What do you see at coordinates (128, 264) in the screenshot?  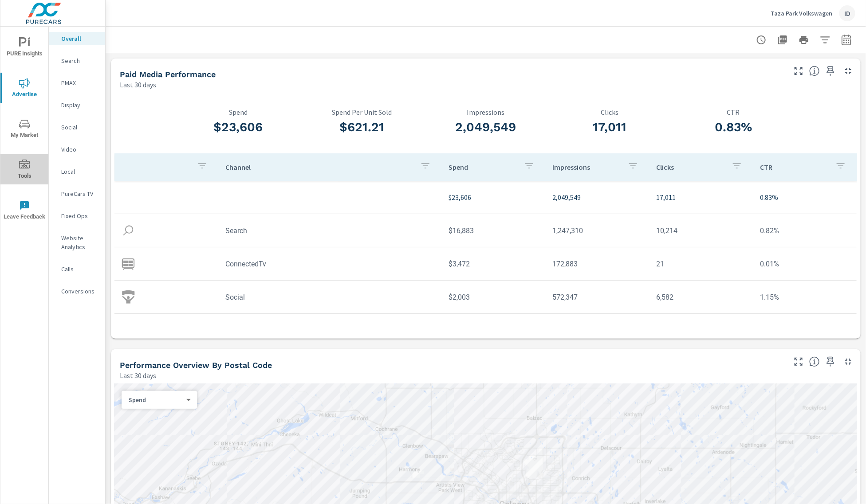 I see `img: icon-connectedtv.svg` at bounding box center [128, 264].